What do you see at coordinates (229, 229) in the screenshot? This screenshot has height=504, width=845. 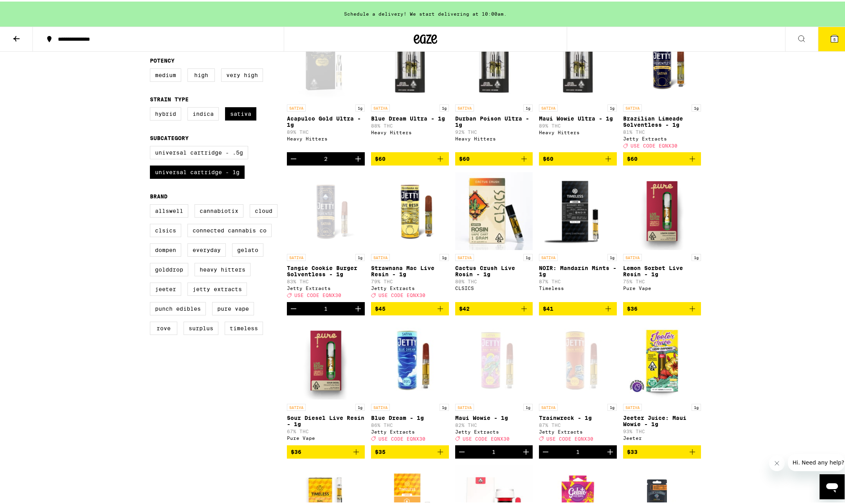 I see `label: Connected Cannabis Co` at bounding box center [229, 229].